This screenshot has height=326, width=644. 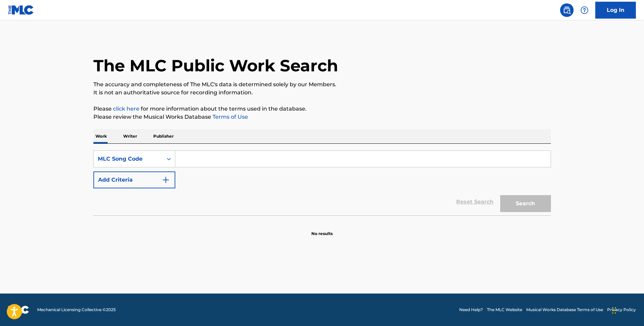 I want to click on div: MLC Song Code, so click(x=128, y=159).